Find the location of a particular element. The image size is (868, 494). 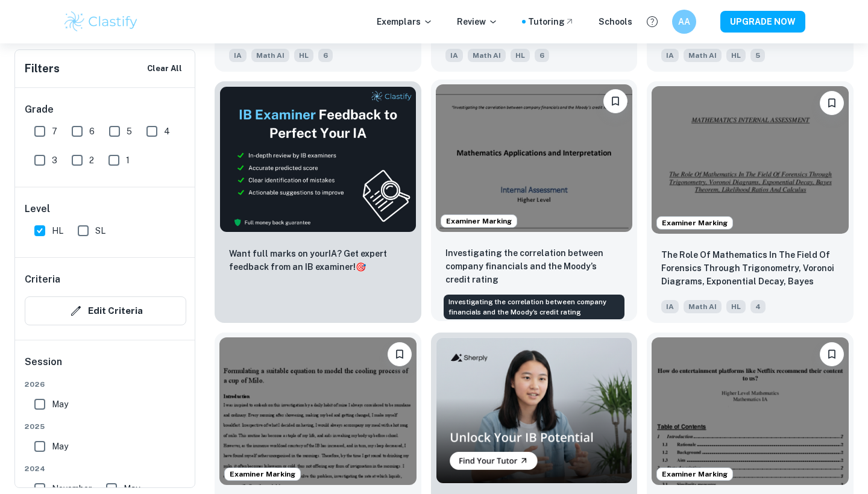

img: Math AI IA example thumbnail: The Role Of Mathematics In The Field Of is located at coordinates (750, 160).